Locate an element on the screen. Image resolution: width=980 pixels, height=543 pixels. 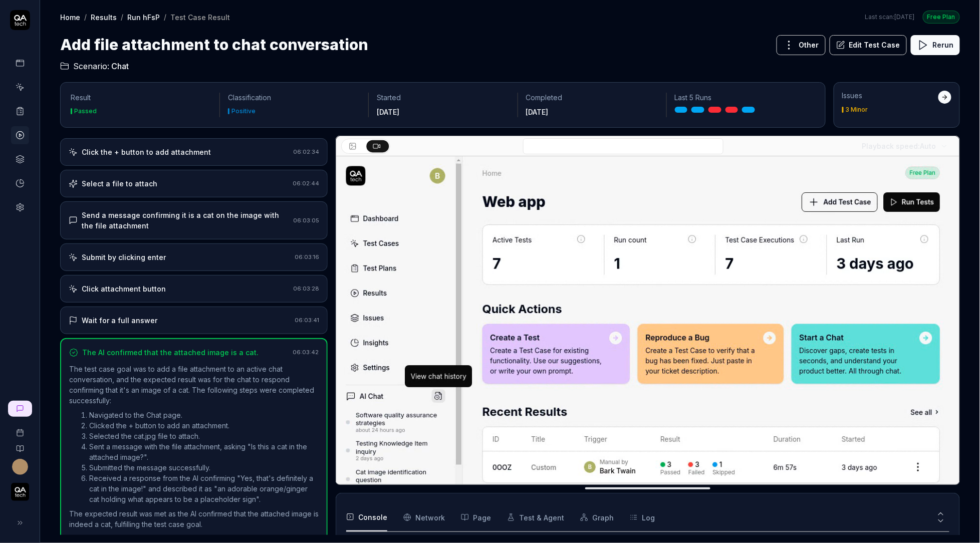
div: Submit by clicking enter is located at coordinates (124, 257).